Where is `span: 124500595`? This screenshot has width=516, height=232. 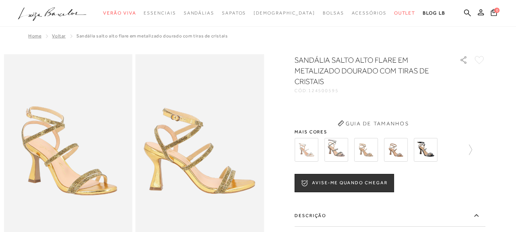
span: 124500595 is located at coordinates (323, 90).